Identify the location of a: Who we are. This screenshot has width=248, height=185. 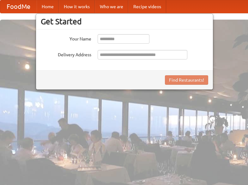
(111, 7).